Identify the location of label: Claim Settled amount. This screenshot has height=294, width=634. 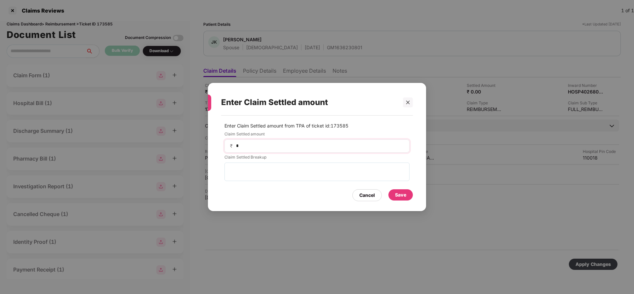
(317, 135).